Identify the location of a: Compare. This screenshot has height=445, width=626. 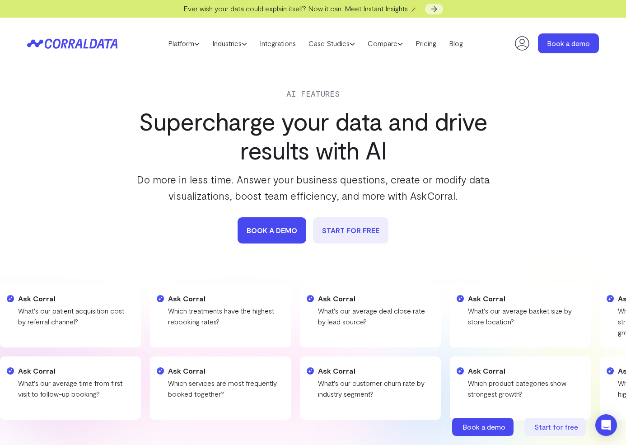
(385, 43).